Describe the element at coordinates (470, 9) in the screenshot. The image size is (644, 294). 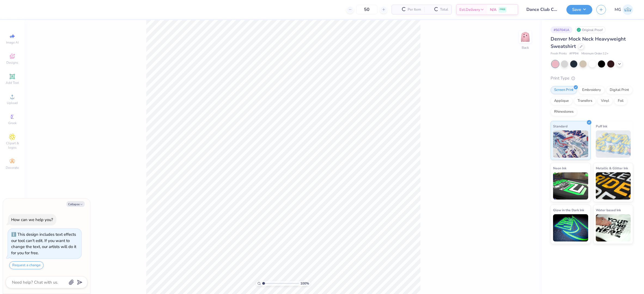
I see `span: Est. Delivery` at that location.